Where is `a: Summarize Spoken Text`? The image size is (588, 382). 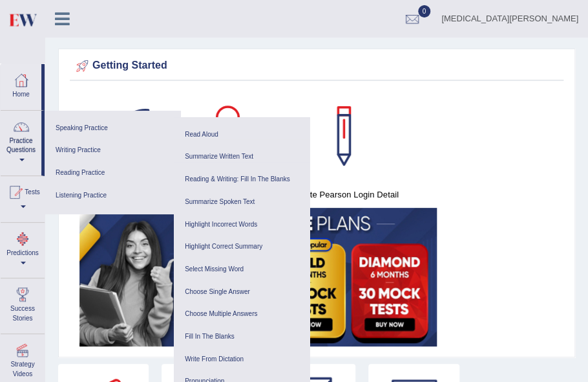
a: Summarize Spoken Text is located at coordinates (242, 202).